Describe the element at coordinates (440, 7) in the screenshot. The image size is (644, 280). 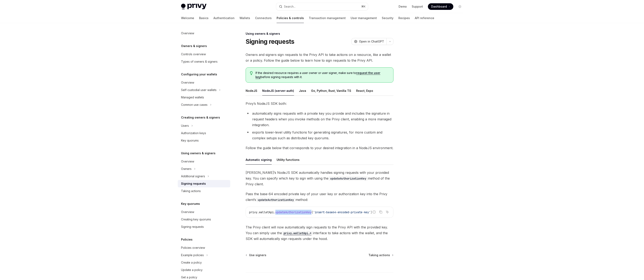
I see `a: Dashboard` at that location.